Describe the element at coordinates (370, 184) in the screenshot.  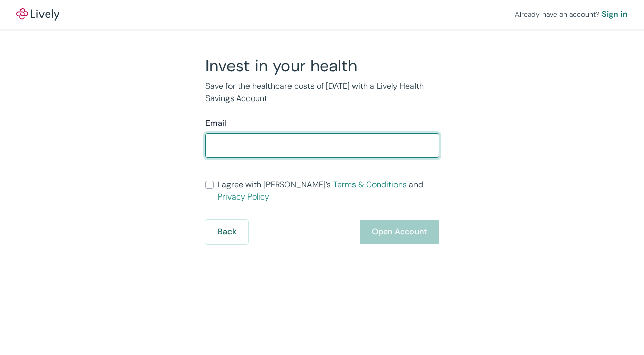
I see `a: Terms & Conditions` at that location.